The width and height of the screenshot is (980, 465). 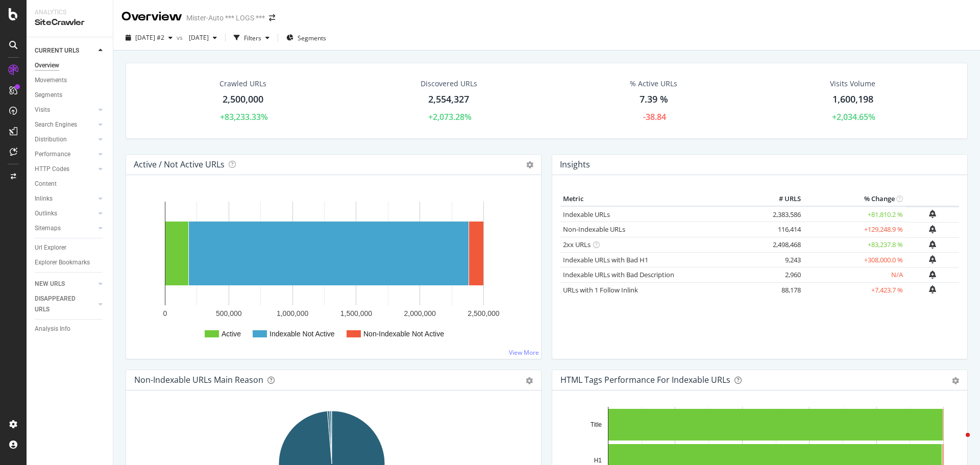 What do you see at coordinates (855, 290) in the screenshot?
I see `td: +7,423.7 %` at bounding box center [855, 290].